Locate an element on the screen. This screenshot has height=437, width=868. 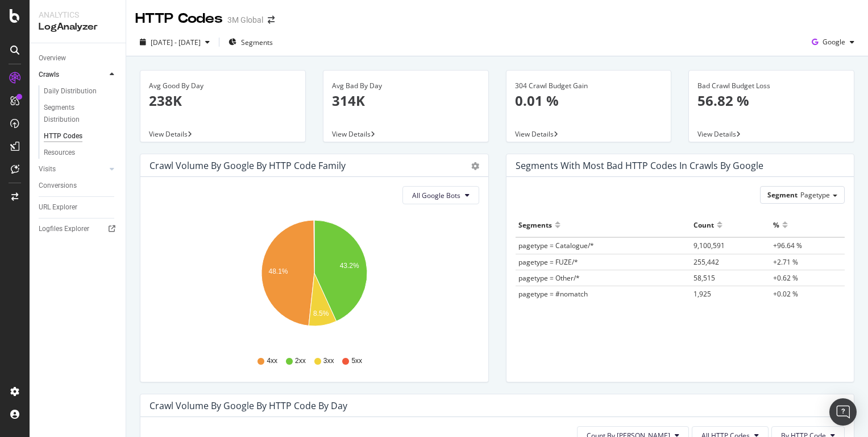
button: All Google Bots is located at coordinates (440, 195).